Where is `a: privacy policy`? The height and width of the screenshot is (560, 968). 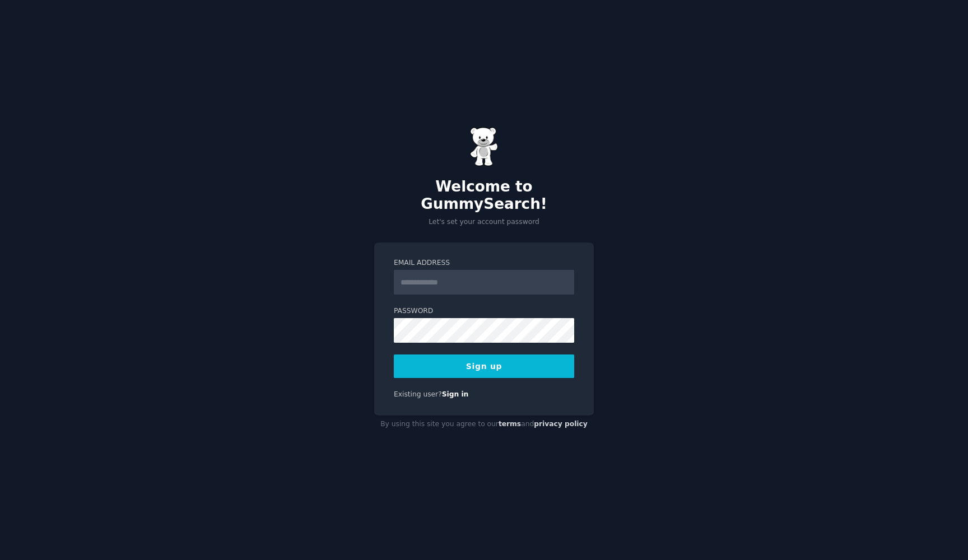 a: privacy policy is located at coordinates (561, 425).